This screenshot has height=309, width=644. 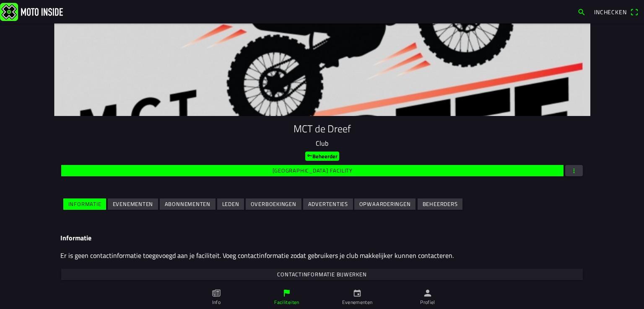 I want to click on h3: Informatie, so click(x=322, y=238).